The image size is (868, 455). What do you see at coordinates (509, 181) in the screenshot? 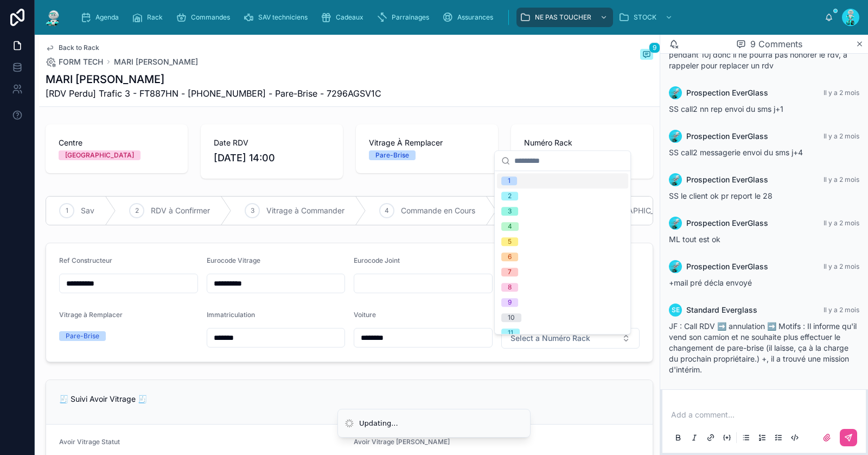
I see `div: 1` at bounding box center [509, 181].